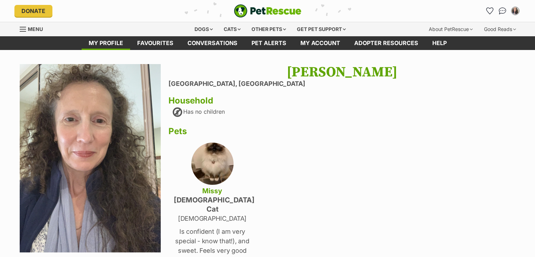 This screenshot has height=257, width=535. I want to click on span: Menu, so click(35, 29).